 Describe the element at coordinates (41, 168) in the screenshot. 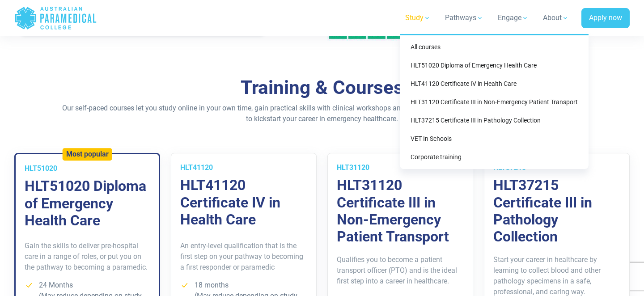

I see `span: HLT51020` at that location.